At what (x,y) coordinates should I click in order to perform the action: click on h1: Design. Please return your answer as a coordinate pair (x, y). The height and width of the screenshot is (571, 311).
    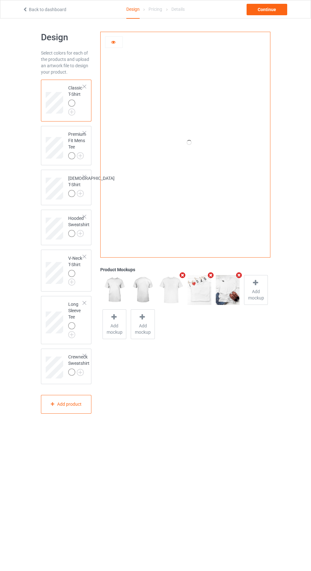
    Looking at the image, I should click on (66, 37).